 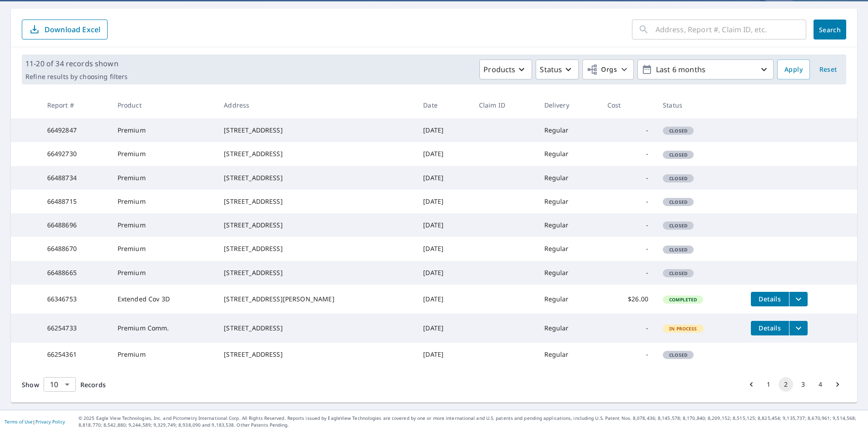 What do you see at coordinates (628, 105) in the screenshot?
I see `th: Cost` at bounding box center [628, 105].